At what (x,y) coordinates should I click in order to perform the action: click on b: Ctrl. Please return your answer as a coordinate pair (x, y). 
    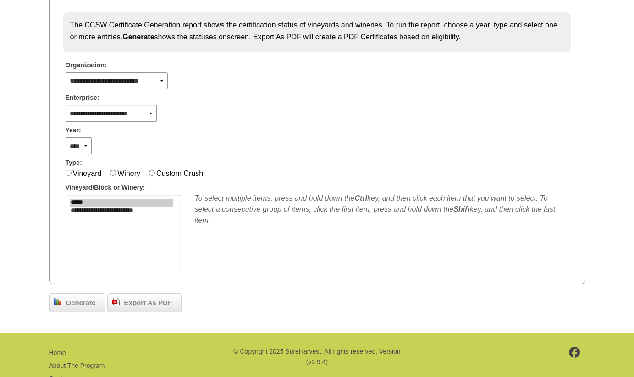
    Looking at the image, I should click on (361, 198).